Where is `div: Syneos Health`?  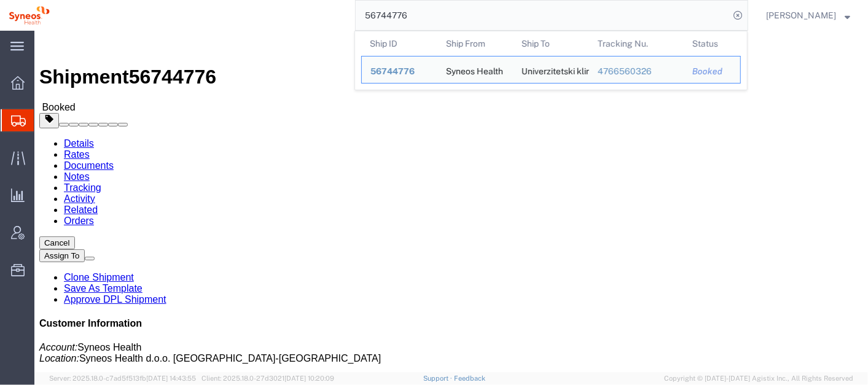
div: Syneos Health is located at coordinates (474, 69).